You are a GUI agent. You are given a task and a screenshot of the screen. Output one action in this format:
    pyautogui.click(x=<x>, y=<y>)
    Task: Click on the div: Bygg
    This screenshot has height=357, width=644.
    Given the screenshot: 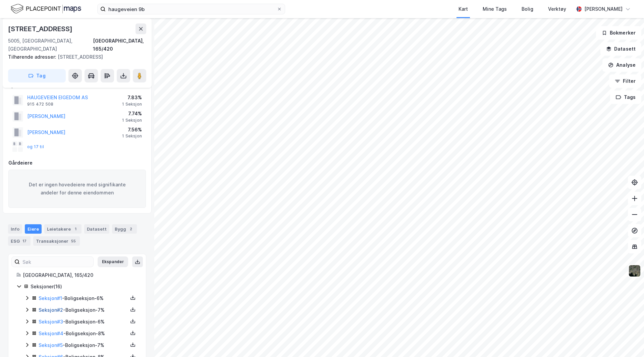 What is the action you would take?
    pyautogui.click(x=125, y=229)
    